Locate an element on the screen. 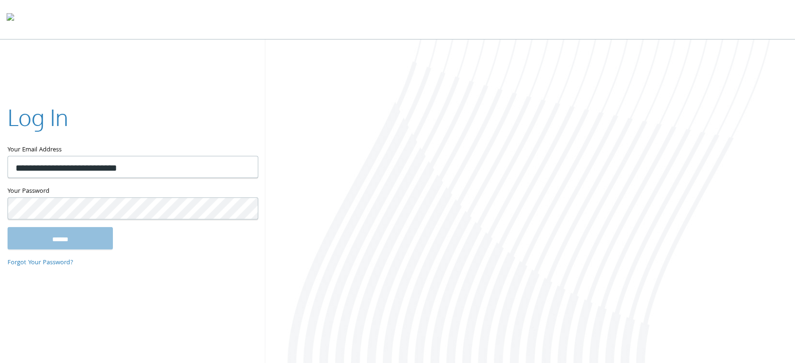 This screenshot has height=363, width=795. img: todyl-logo-dark.svg is located at coordinates (10, 19).